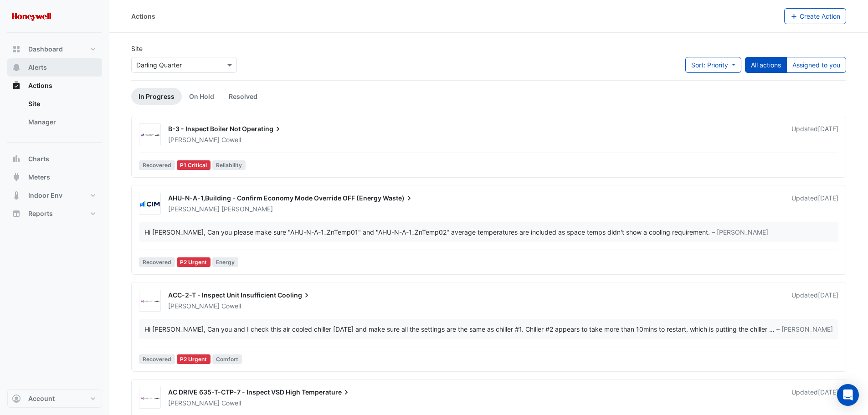 The image size is (868, 415). What do you see at coordinates (17, 196) in the screenshot?
I see `app-icon: Indoor Env` at bounding box center [17, 196].